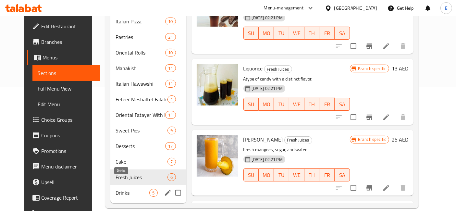  I want to click on a: Edit menu item, so click(386, 188).